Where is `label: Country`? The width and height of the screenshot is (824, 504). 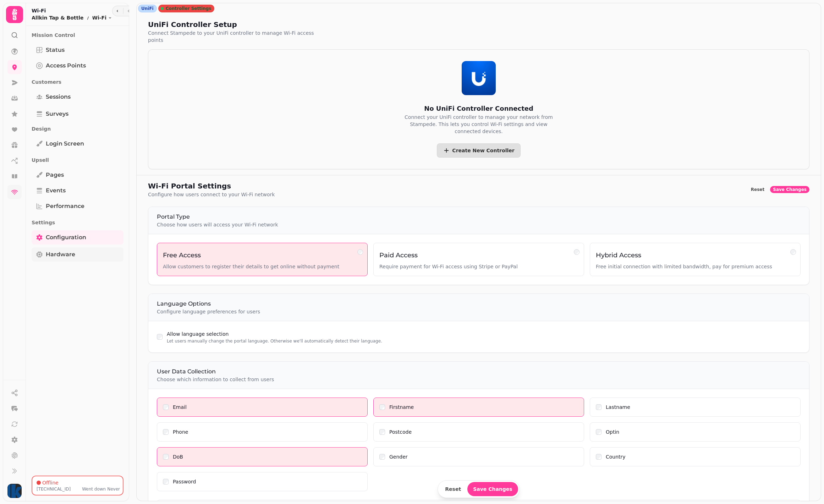
label: Country is located at coordinates (616, 457).